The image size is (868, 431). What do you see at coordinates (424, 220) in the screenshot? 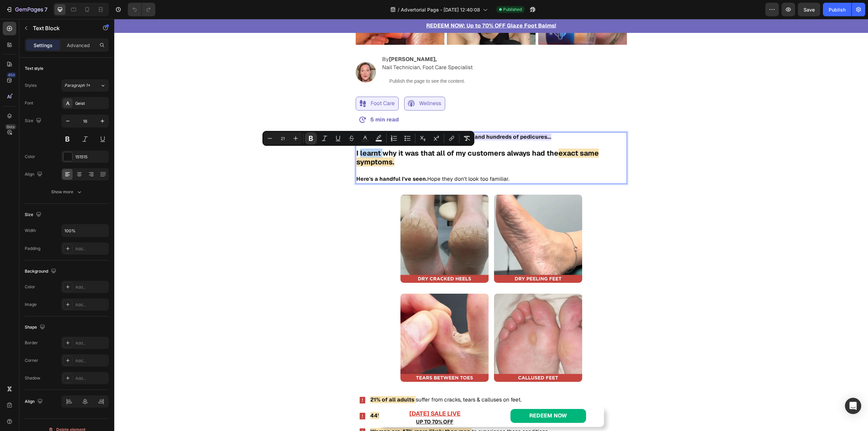
I see `img: gempages_573315304482931937-104a7596-a3a4-44b0-a6ee-7190a5de27a7.webp` at bounding box center [424, 220].